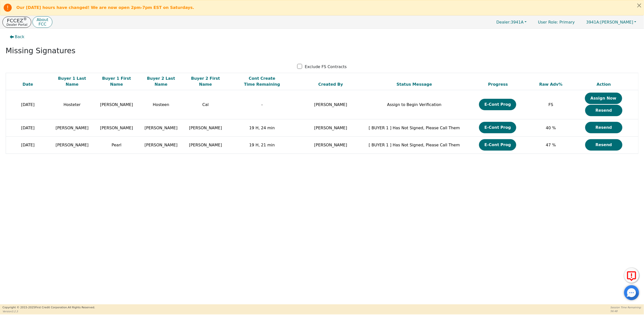 The height and width of the screenshot is (315, 644). I want to click on a: AboutFCC, so click(42, 22).